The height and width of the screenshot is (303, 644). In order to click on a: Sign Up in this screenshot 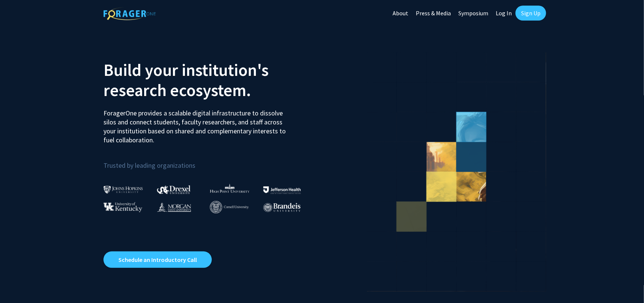, I will do `click(531, 13)`.